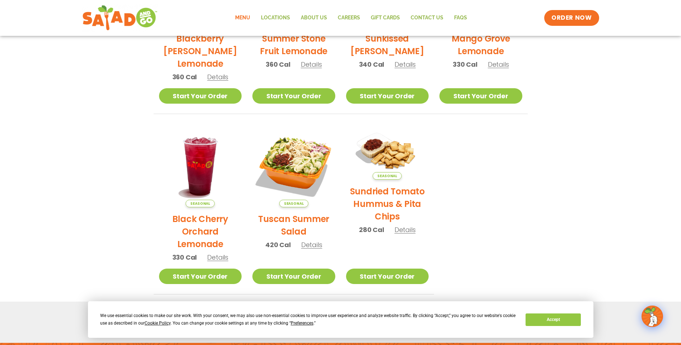 The height and width of the screenshot is (345, 681). I want to click on a: Contact Us, so click(427, 18).